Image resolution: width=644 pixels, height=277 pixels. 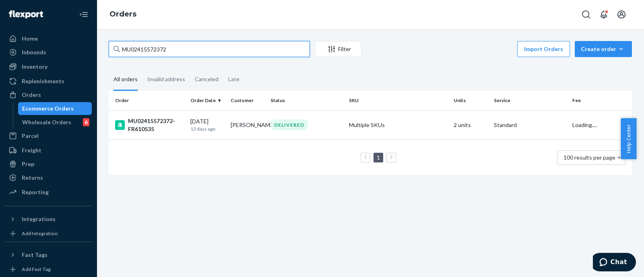 What do you see at coordinates (34, 52) in the screenshot?
I see `div: Inbounds` at bounding box center [34, 52].